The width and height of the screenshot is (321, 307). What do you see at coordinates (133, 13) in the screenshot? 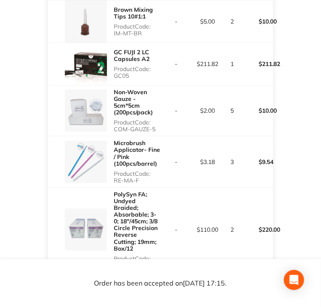
I see `a: Brown Mixing Tips 10#1:1` at bounding box center [133, 13].